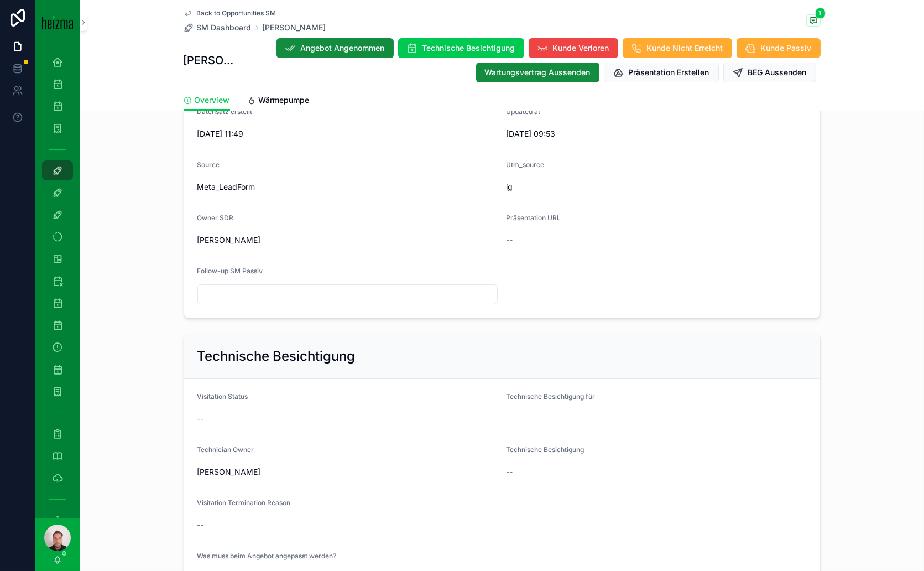 This screenshot has height=571, width=924. What do you see at coordinates (218, 28) in the screenshot?
I see `a: SM Dashboard` at bounding box center [218, 28].